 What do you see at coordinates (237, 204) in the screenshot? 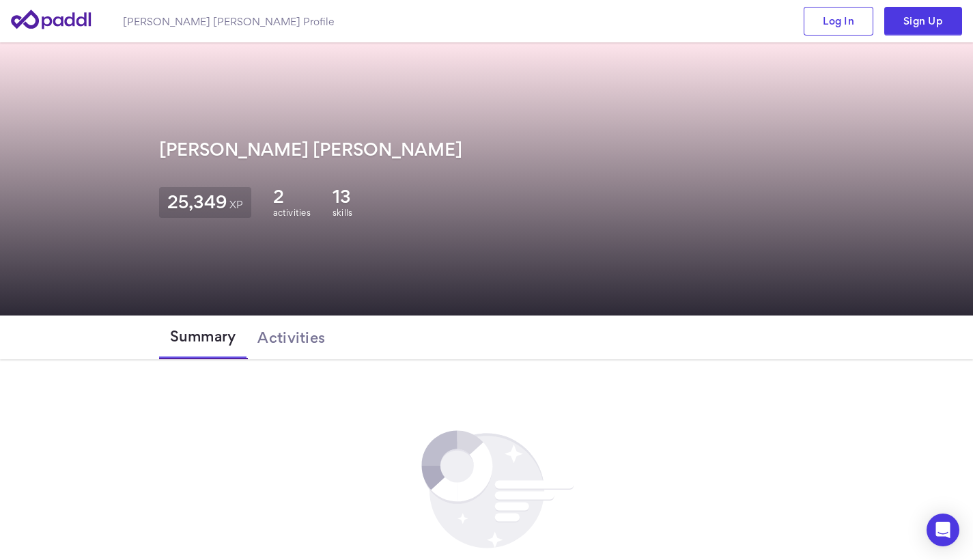
I see `small: XP` at bounding box center [237, 204].